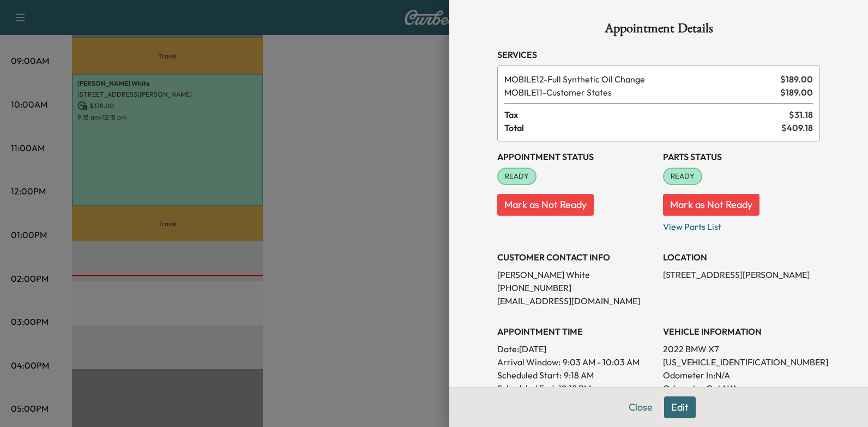  Describe the element at coordinates (646, 115) in the screenshot. I see `span: Tax` at that location.